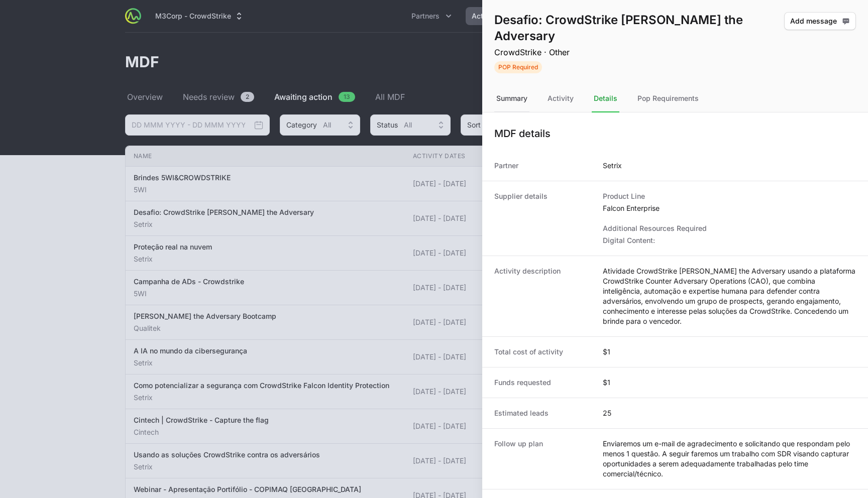 The height and width of the screenshot is (498, 868). I want to click on dd: Enviaremos um e-mail de agradecimento e solicitando que respondam pelo menos 1 questão. A seguir ..., so click(729, 459).